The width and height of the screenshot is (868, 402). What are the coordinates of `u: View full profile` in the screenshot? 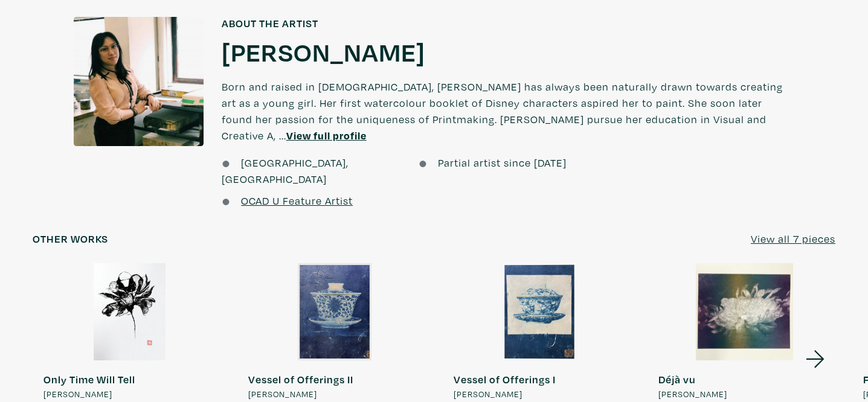 It's located at (326, 135).